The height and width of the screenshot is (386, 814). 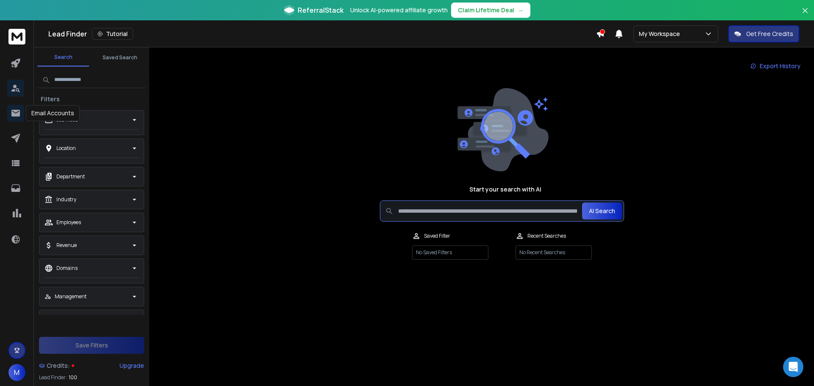 I want to click on button: Close banner, so click(x=805, y=15).